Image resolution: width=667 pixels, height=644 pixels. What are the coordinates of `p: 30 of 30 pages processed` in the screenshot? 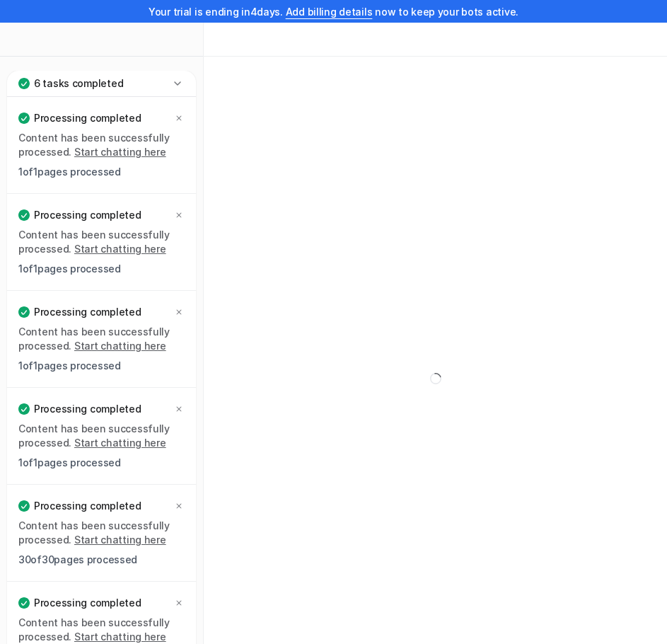 It's located at (102, 560).